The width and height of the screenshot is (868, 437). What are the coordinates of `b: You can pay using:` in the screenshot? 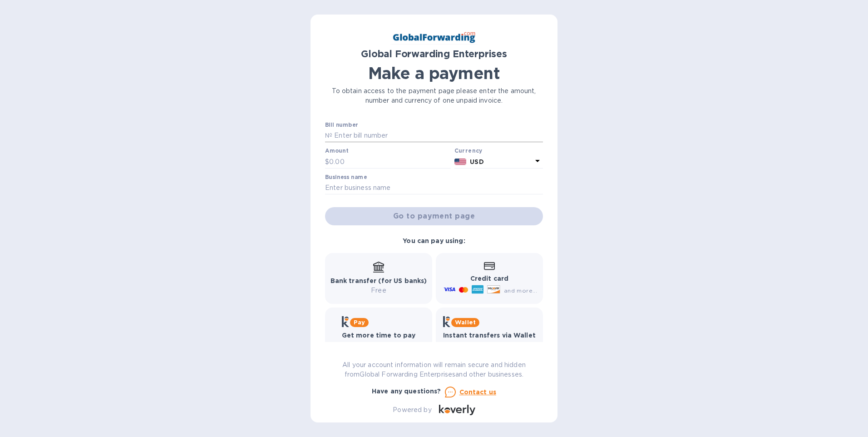 It's located at (434, 240).